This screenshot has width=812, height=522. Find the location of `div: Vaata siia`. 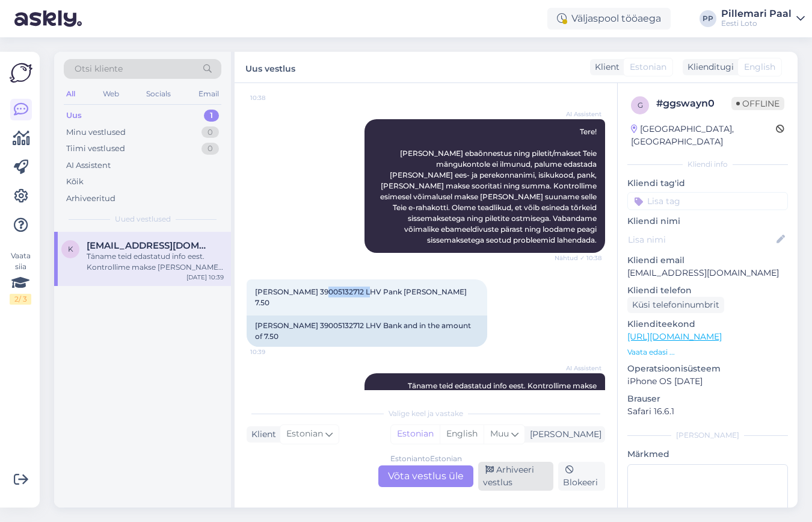

div: Vaata siia is located at coordinates (20, 277).